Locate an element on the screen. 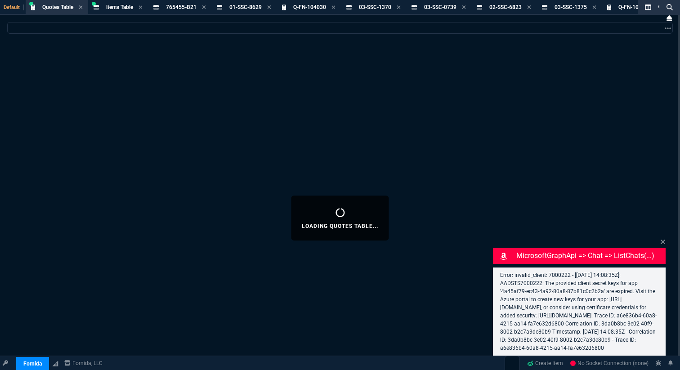 The height and width of the screenshot is (370, 680). span: Default is located at coordinates (13, 7).